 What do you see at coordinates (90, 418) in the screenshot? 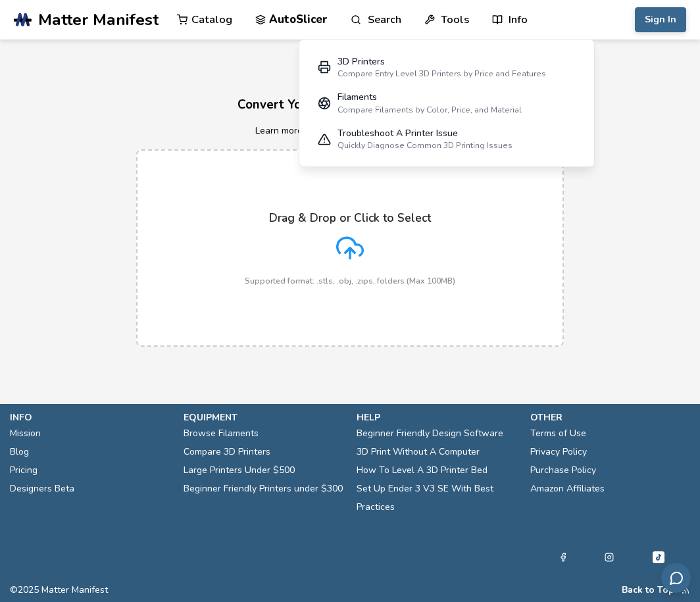
I see `p: info` at bounding box center [90, 418].